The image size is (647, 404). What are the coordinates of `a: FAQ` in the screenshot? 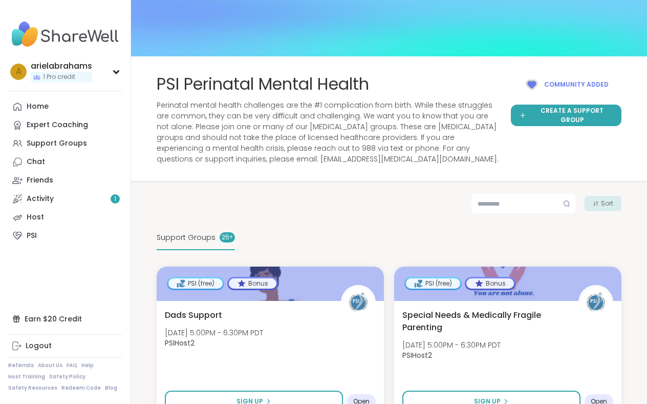 It's located at (72, 365).